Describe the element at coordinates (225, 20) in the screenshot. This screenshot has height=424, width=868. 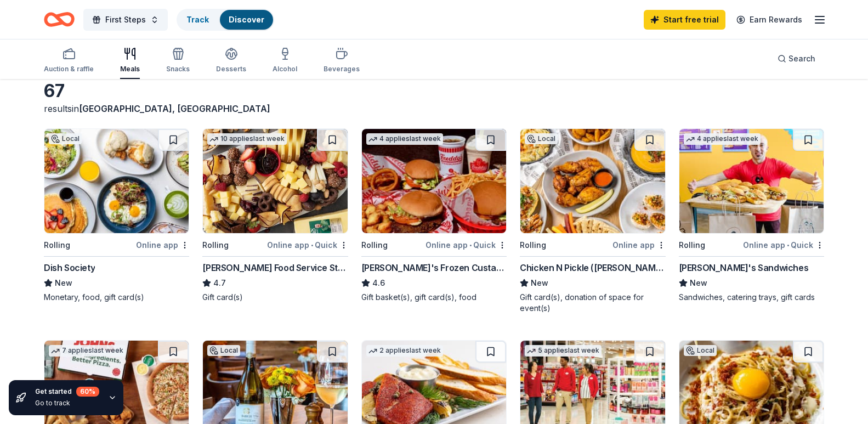
I see `button: TrackDiscover` at that location.